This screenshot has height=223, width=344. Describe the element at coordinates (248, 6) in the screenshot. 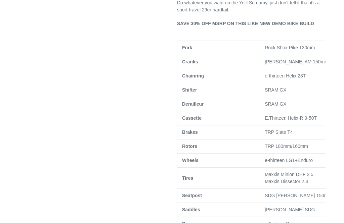

I see `span: Do whatever you want on the Yelli Screamy, just don’t tell it that it’s a short-travel 29er hardt...` at that location.